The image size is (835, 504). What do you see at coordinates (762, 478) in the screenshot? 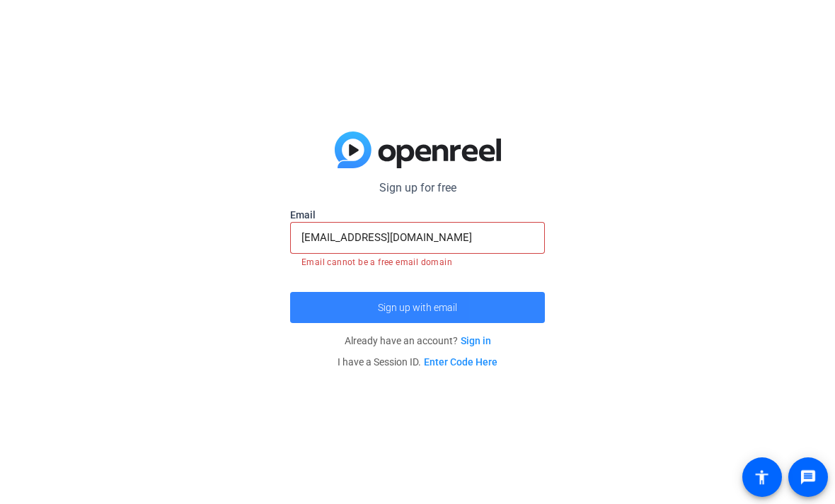
I see `mat-icon: accessibility` at bounding box center [762, 478].